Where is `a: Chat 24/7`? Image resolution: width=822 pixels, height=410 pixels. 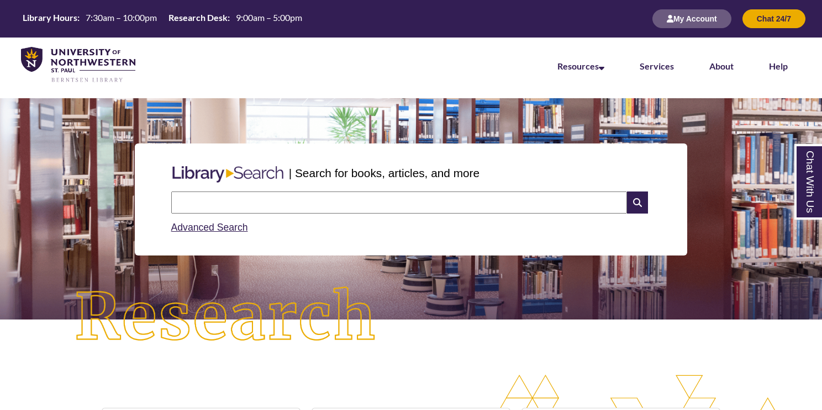 a: Chat 24/7 is located at coordinates (774, 18).